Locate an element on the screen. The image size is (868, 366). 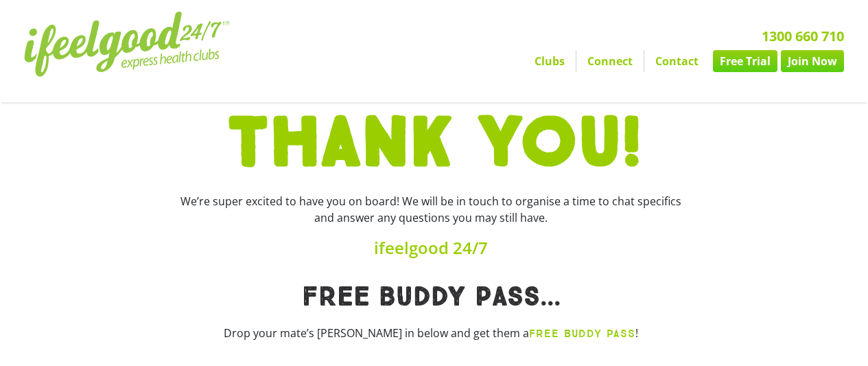
a: Join Now is located at coordinates (812, 61).